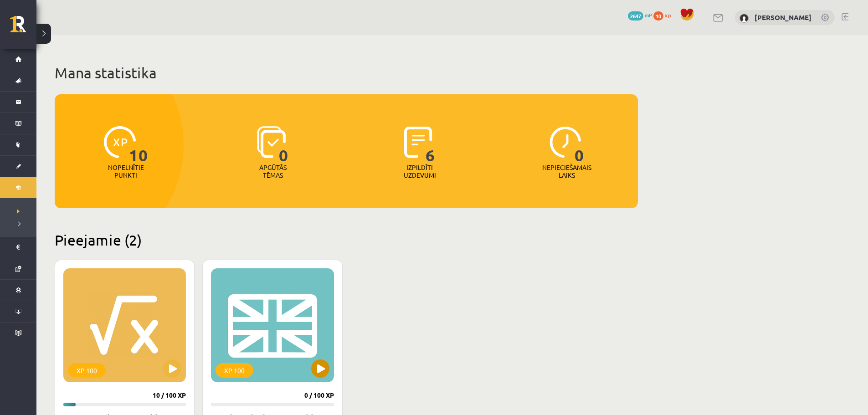  Describe the element at coordinates (636, 16) in the screenshot. I see `span: 2647` at that location.